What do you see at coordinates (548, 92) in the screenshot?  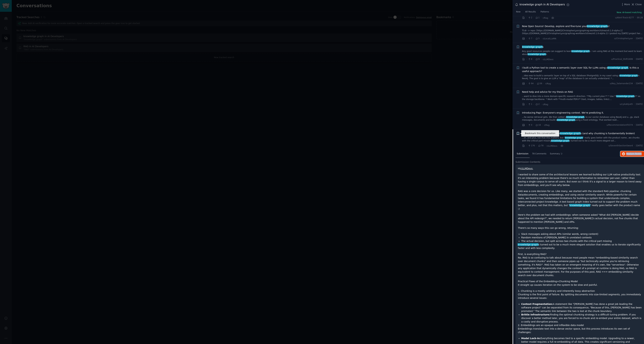 I see `span: Need help and advice for my thesis on RAG` at bounding box center [548, 92].